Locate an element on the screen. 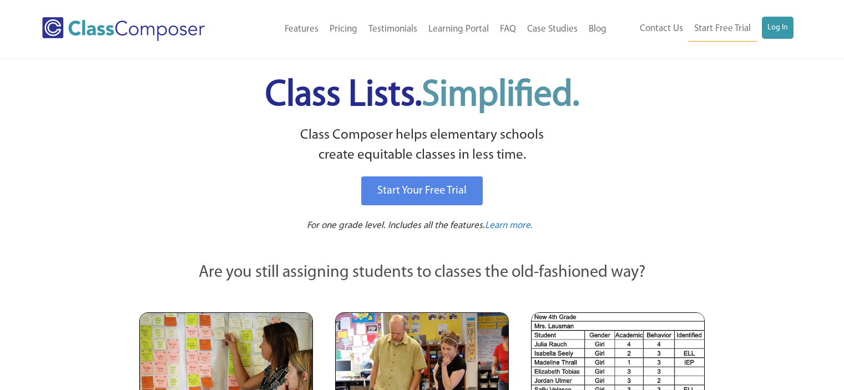 The height and width of the screenshot is (390, 844). a: Learn more. is located at coordinates (509, 226).